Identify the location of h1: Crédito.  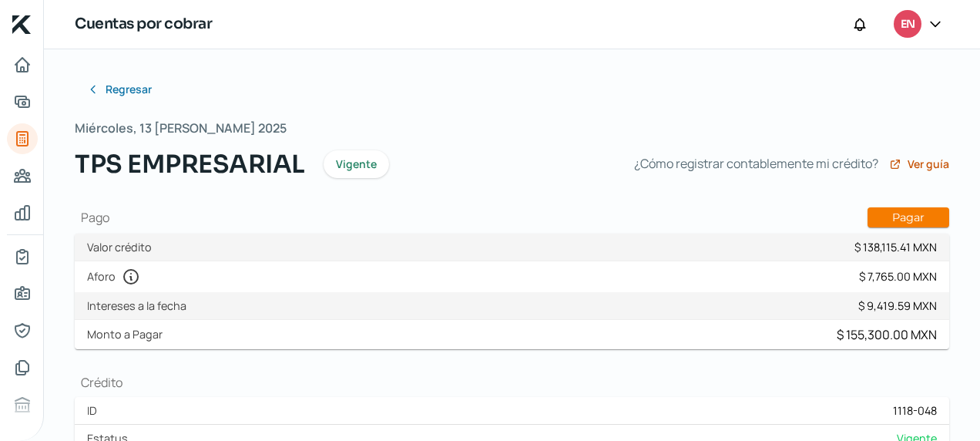
(511, 383).